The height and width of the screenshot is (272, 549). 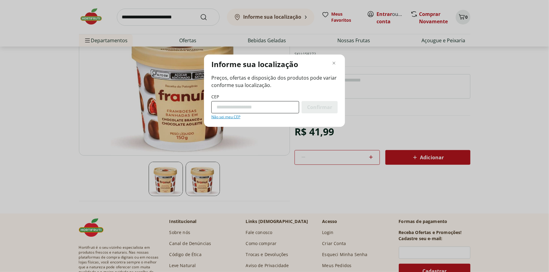 What do you see at coordinates (274, 91) in the screenshot?
I see `div: Modal de regionalização` at bounding box center [274, 91].